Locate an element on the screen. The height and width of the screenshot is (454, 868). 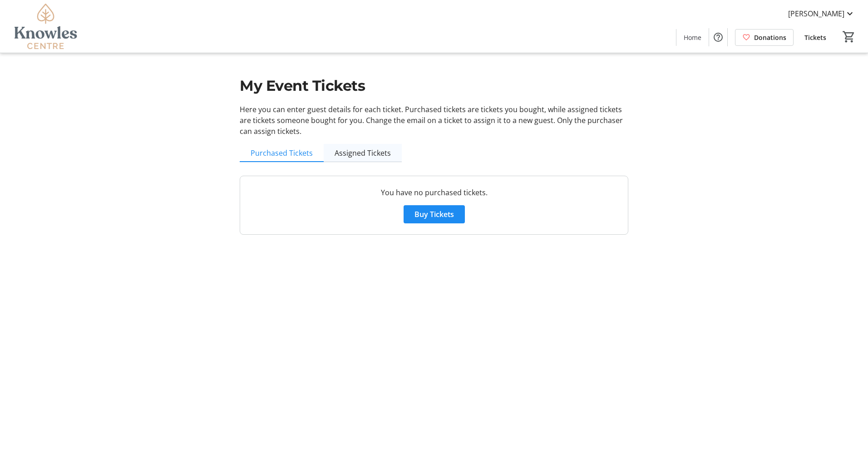
h1: My Event Tickets is located at coordinates (434, 85).